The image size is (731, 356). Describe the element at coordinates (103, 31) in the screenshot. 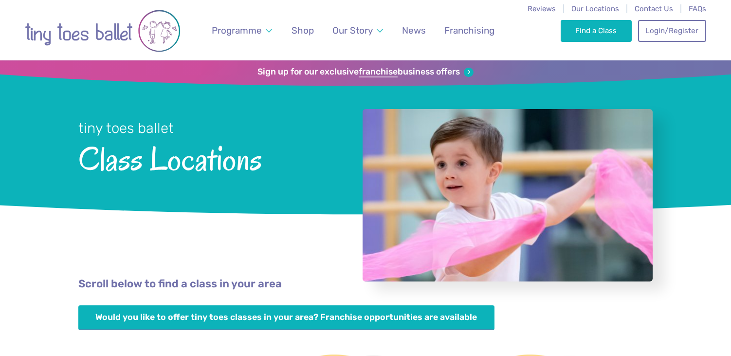

I see `img: tiny toes ballet` at that location.